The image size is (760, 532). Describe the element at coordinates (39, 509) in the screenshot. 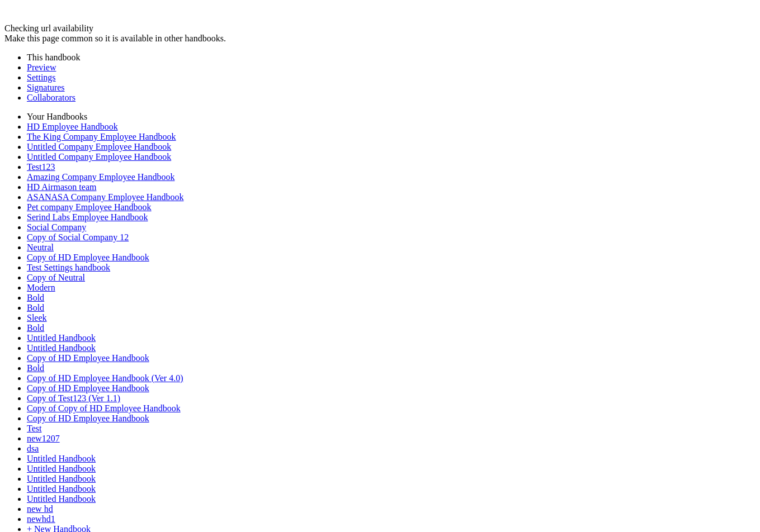

I see `a: new hd` at that location.